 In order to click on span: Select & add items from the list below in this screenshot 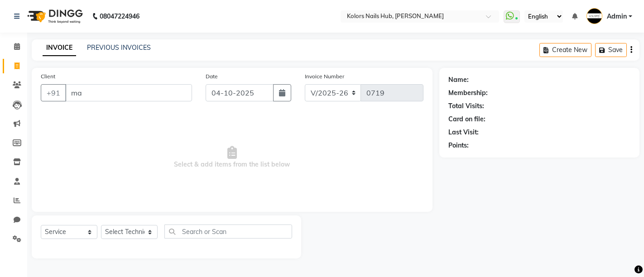, I will do `click(232, 157)`.